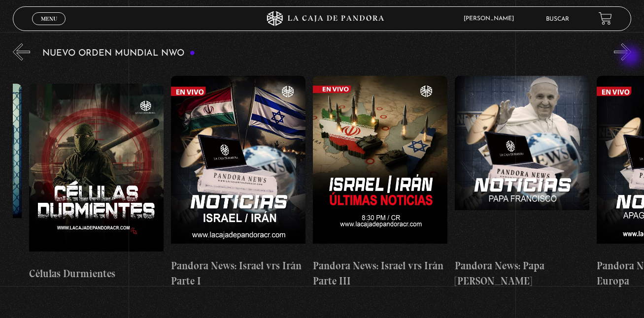  What do you see at coordinates (238, 182) in the screenshot?
I see `a: Pandora News: Israel vrs Irán Parte I` at bounding box center [238, 182].